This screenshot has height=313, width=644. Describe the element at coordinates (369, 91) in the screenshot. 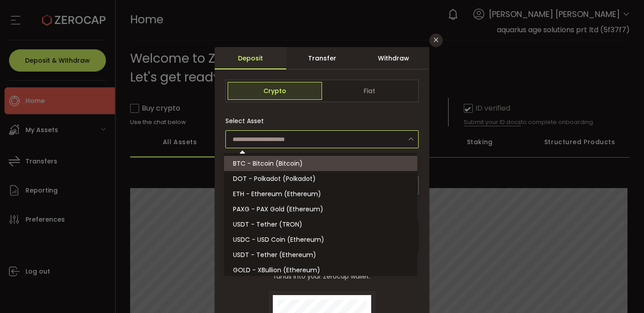

I see `span: Fiat` at that location.